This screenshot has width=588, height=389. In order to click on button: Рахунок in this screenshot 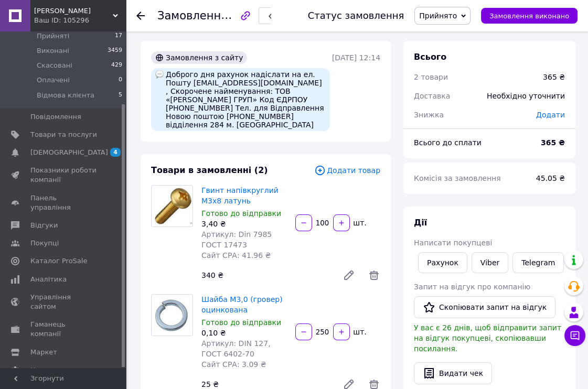, I will do `click(442, 263)`.